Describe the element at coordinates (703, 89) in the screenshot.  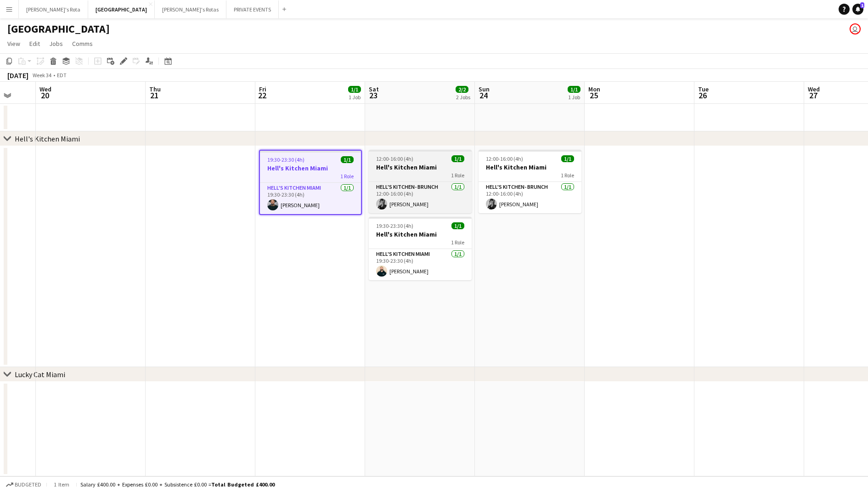
I see `span: Tue` at that location.